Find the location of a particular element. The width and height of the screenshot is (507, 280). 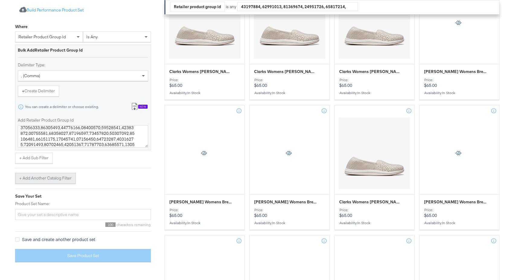

div: You can create a delimiter or choose existing. is located at coordinates (62, 107).